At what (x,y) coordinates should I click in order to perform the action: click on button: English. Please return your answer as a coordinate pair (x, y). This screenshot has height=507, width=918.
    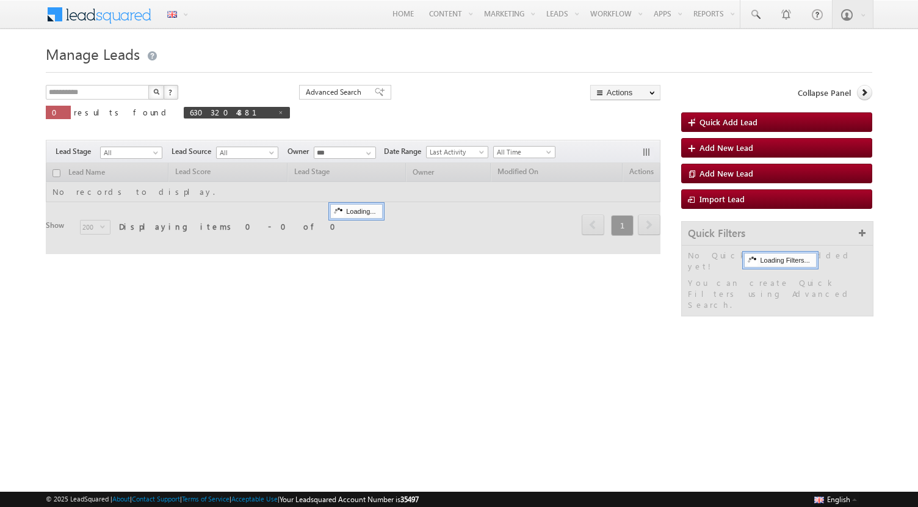
    Looking at the image, I should click on (836, 499).